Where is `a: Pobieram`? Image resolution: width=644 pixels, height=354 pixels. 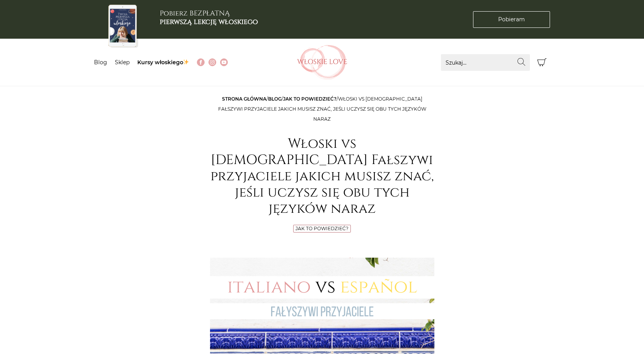
a: Pobieram is located at coordinates (511, 20).